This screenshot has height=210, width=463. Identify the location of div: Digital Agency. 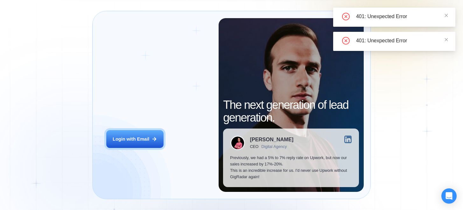
(274, 147).